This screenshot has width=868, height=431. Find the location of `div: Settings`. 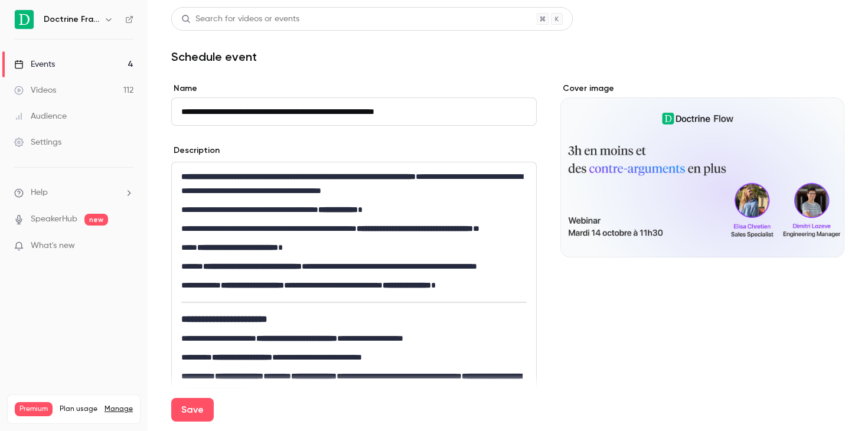

div: Settings is located at coordinates (38, 143).